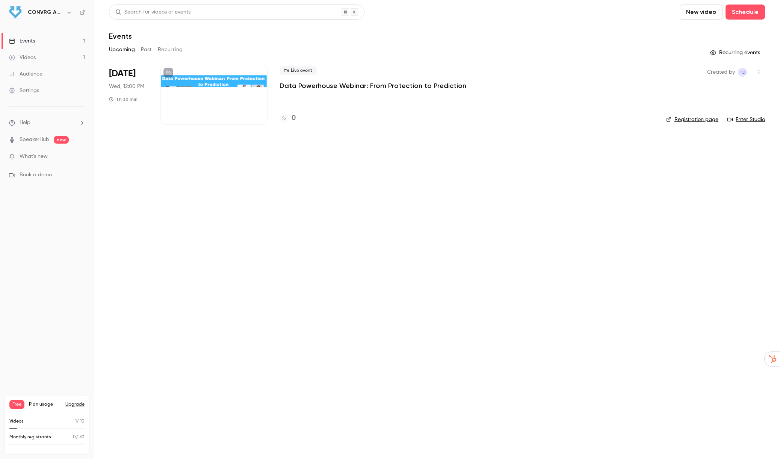  Describe the element at coordinates (736, 53) in the screenshot. I see `button: Recurring events` at that location.